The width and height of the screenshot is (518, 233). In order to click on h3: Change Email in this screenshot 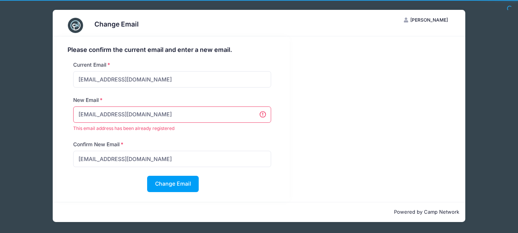, I will do `click(116, 24)`.